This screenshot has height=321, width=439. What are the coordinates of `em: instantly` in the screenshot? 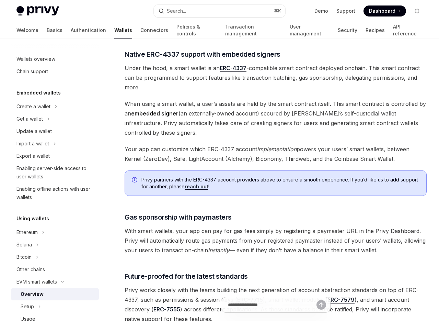 It's located at (219, 250).